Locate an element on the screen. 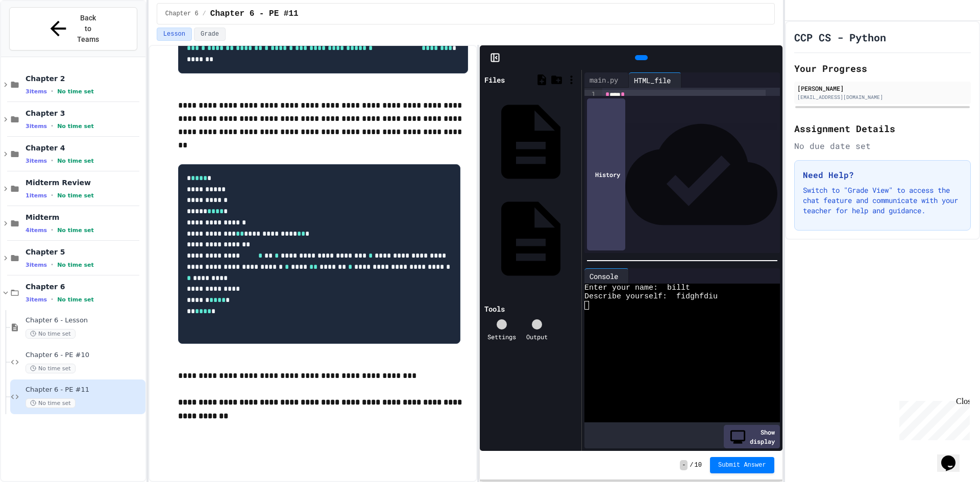 Image resolution: width=980 pixels, height=482 pixels. div: Chat with us now!Close is located at coordinates (38, 34).